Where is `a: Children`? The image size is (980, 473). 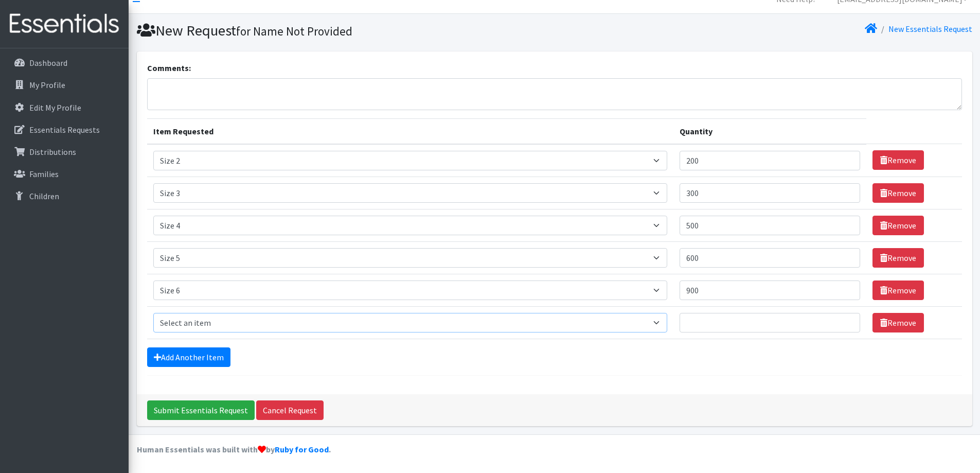 a: Children is located at coordinates (64, 196).